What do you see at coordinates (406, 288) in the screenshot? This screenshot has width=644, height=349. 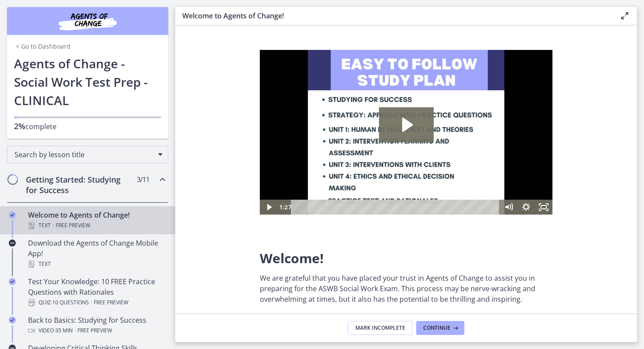 I see `p: We are grateful that you have placed your trust in Agents of Change to assist you in preparing fo...` at bounding box center [406, 288].